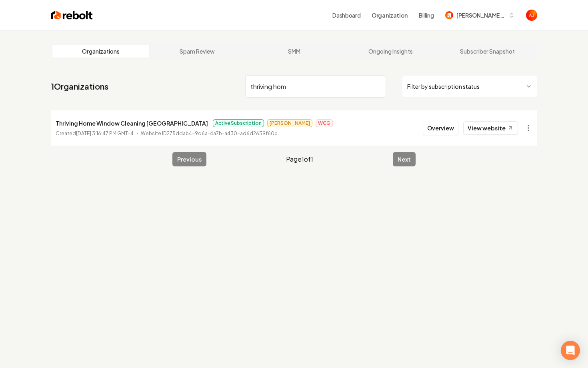 The height and width of the screenshot is (368, 588). I want to click on a: Subscriber Snapshot, so click(487, 51).